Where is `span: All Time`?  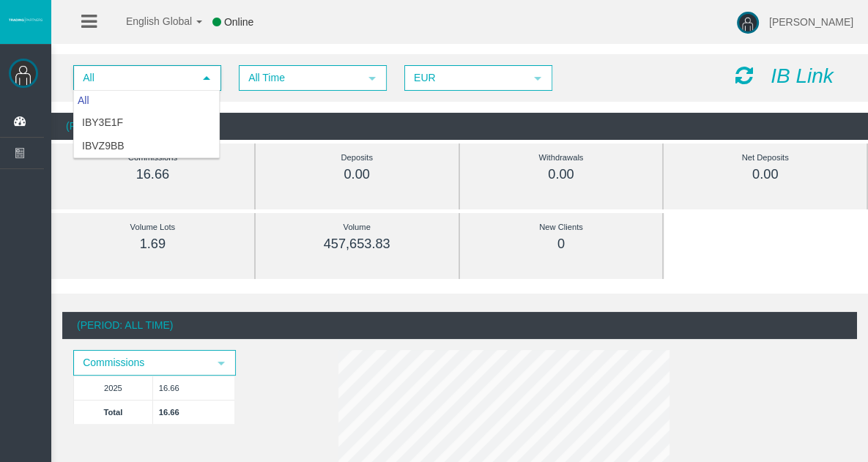
span: All Time is located at coordinates (300, 77).